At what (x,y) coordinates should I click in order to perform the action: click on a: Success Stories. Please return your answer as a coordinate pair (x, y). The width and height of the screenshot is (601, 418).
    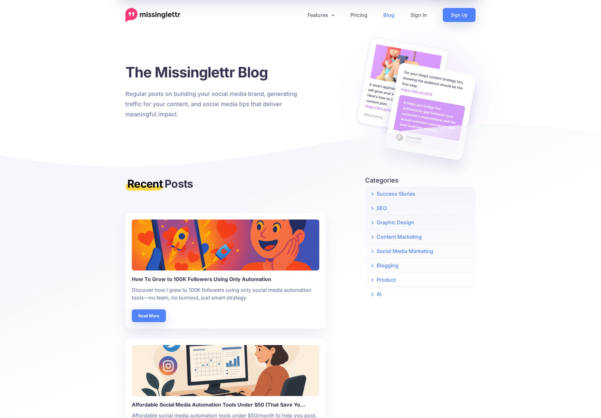
    Looking at the image, I should click on (420, 194).